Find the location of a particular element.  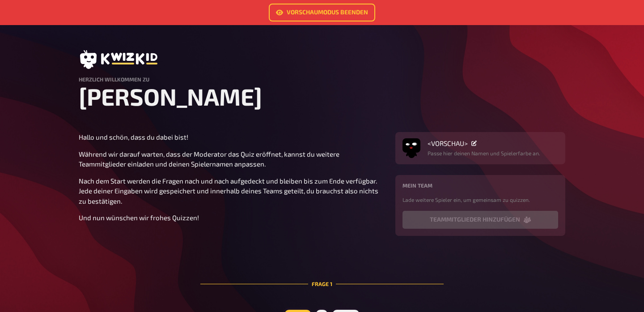

button: Avatar is located at coordinates (411, 148).